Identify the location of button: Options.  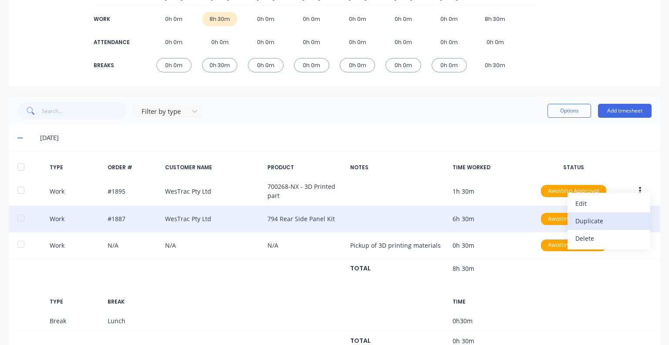
(570, 111).